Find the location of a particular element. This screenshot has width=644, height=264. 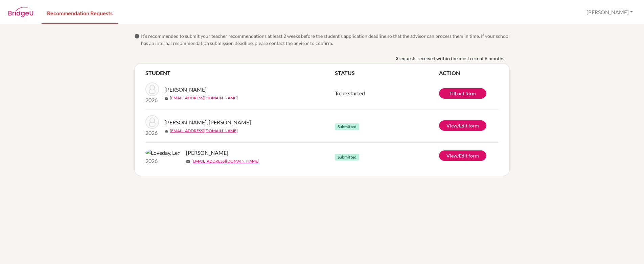

a: Fill out form is located at coordinates (463, 94).